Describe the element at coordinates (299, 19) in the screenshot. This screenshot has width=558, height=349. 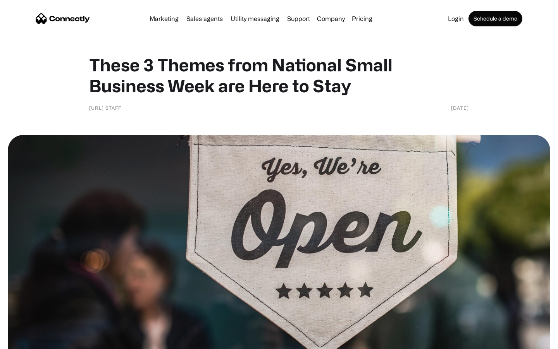
I see `a: Support` at that location.